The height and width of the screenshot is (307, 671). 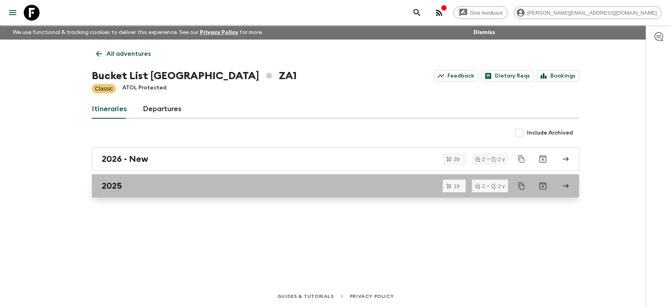 What do you see at coordinates (162, 109) in the screenshot?
I see `a: Departures` at bounding box center [162, 109].